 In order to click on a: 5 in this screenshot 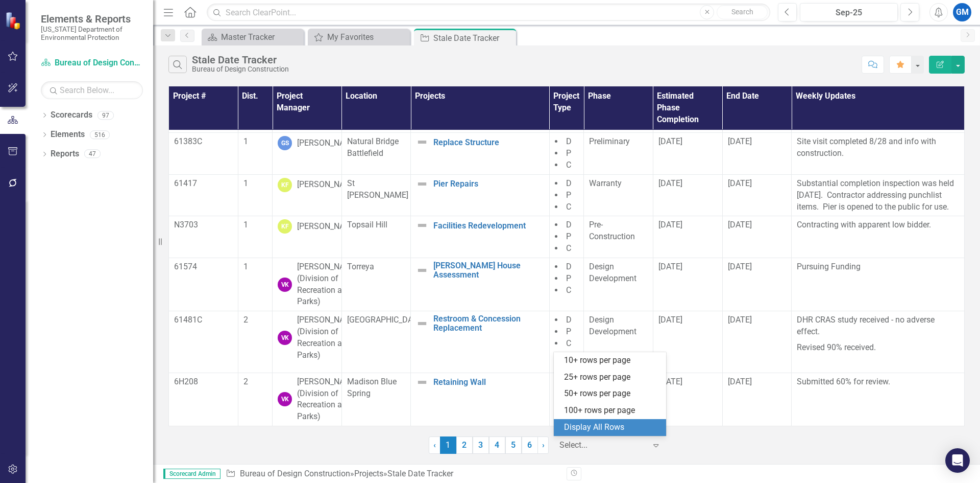, I will do `click(514, 445)`.